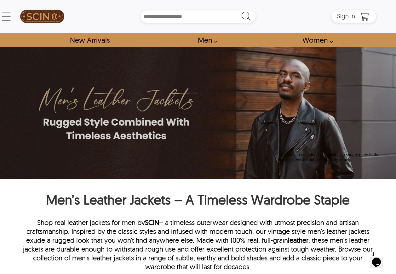 The width and height of the screenshot is (396, 274). I want to click on a: Sign in, so click(346, 17).